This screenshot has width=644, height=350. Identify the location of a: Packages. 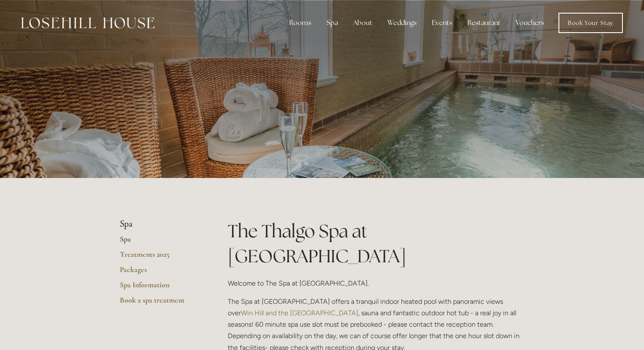
(160, 272).